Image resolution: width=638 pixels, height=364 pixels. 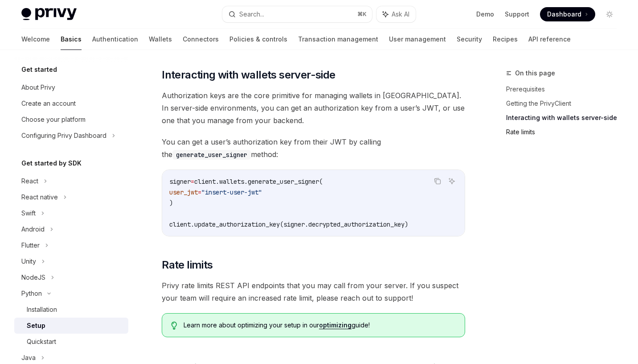 What do you see at coordinates (30, 245) in the screenshot?
I see `div: Flutter` at bounding box center [30, 245].